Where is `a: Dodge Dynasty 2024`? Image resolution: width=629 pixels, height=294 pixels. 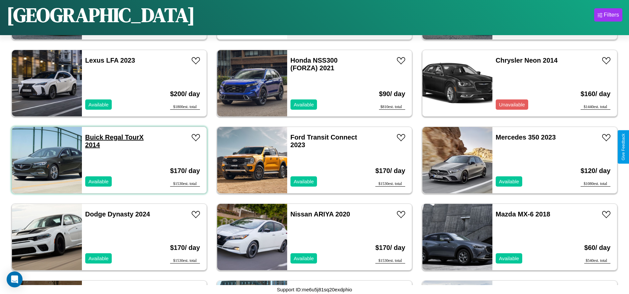
a: Dodge Dynasty 2024 is located at coordinates (118, 214).